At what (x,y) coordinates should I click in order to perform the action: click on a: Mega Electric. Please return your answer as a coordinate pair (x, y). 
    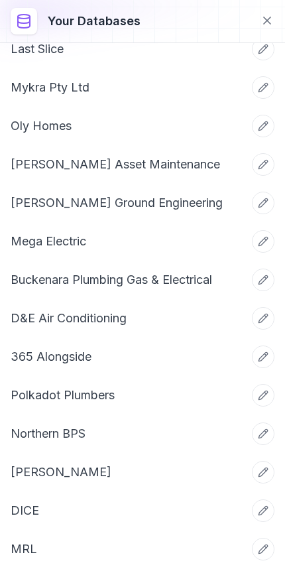
    Looking at the image, I should click on (127, 242).